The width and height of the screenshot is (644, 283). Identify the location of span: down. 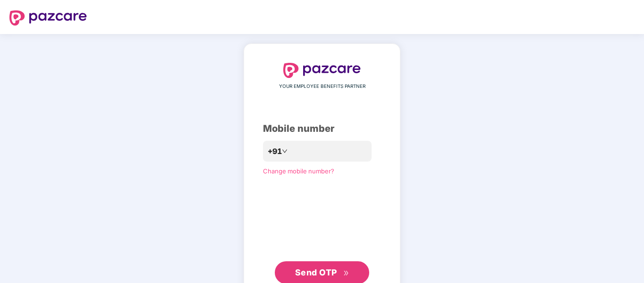
(285, 151).